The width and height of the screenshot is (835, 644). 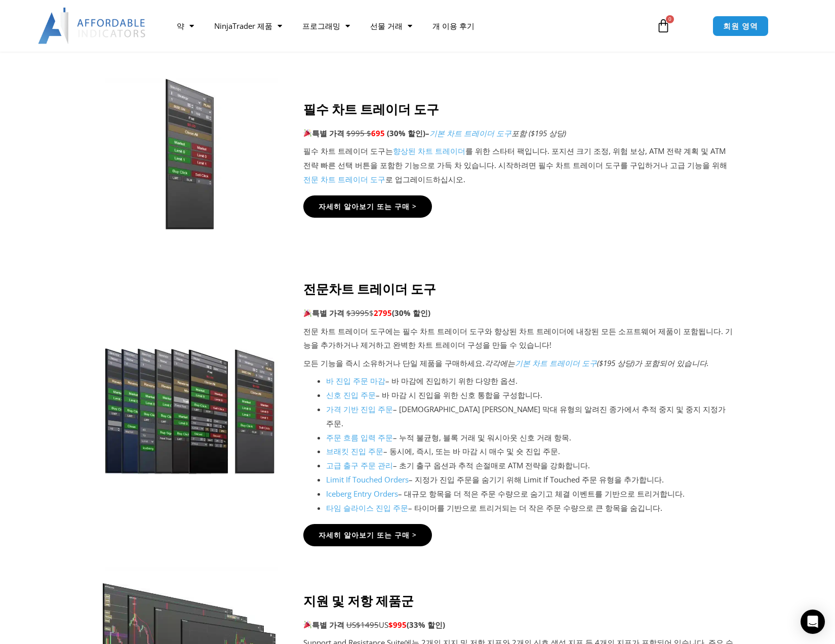 I want to click on i: 포함 ($195 상당), so click(x=498, y=133).